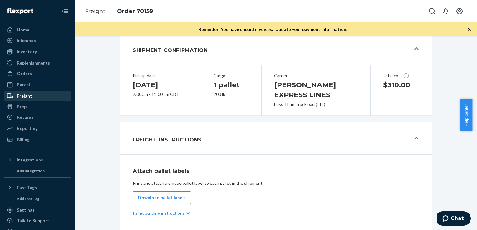 Image resolution: width=477 pixels, height=230 pixels. I want to click on div: Pickup date, so click(160, 76).